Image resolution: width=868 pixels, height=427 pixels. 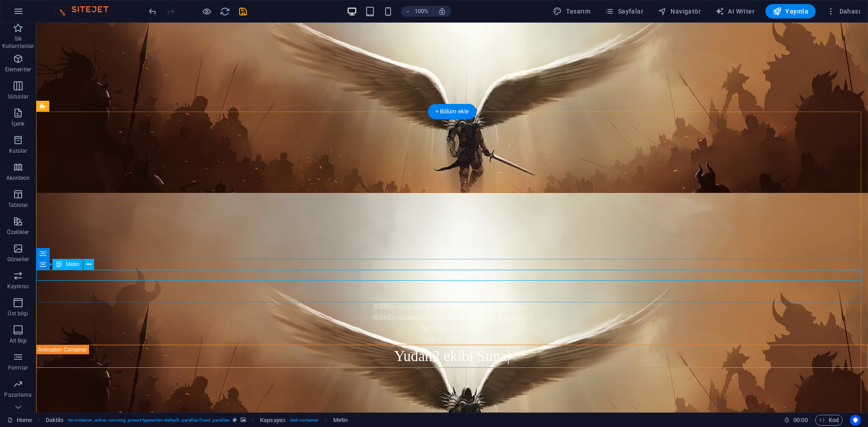 I want to click on button: Dahası, so click(x=843, y=12).